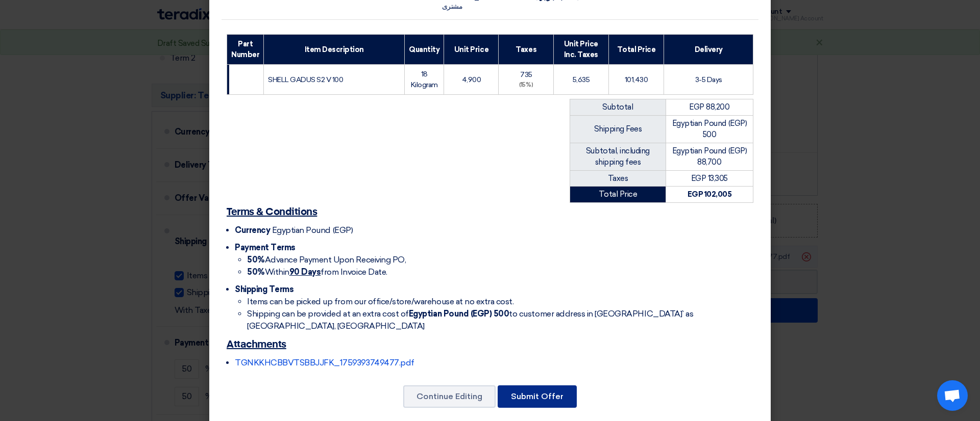 This screenshot has width=980, height=421. I want to click on span: Egyptian Pound (EGP) 500, so click(710, 129).